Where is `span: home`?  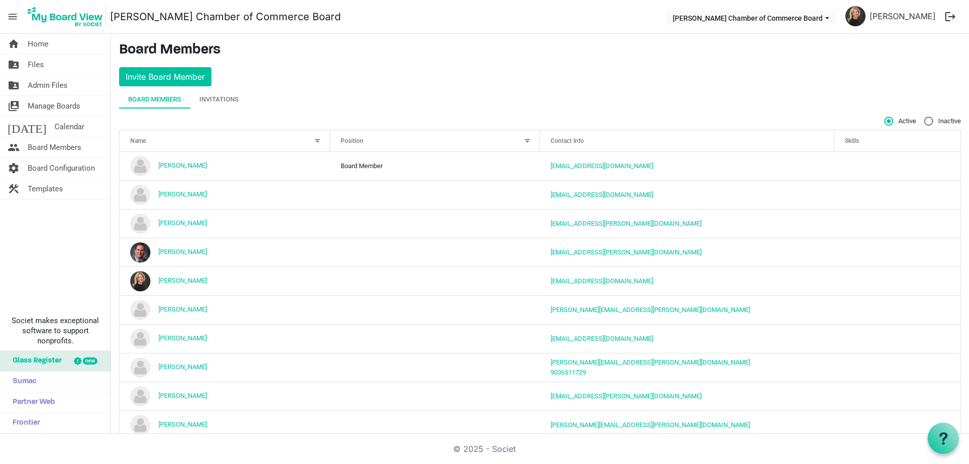 span: home is located at coordinates (14, 44).